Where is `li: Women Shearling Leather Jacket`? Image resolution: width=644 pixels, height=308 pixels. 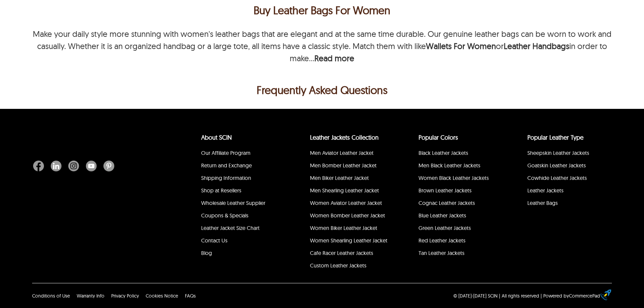 li: Women Shearling Leather Jacket is located at coordinates (350, 241).